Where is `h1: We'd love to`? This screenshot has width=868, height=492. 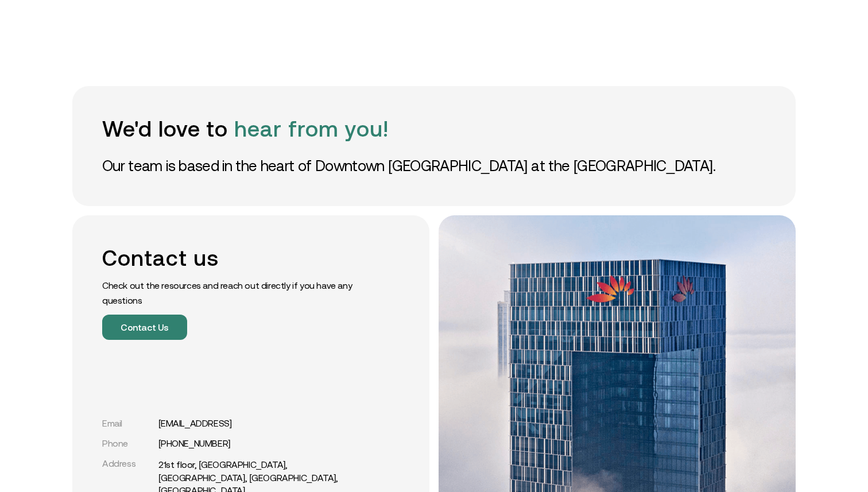
h1: We'd love to is located at coordinates (434, 128).